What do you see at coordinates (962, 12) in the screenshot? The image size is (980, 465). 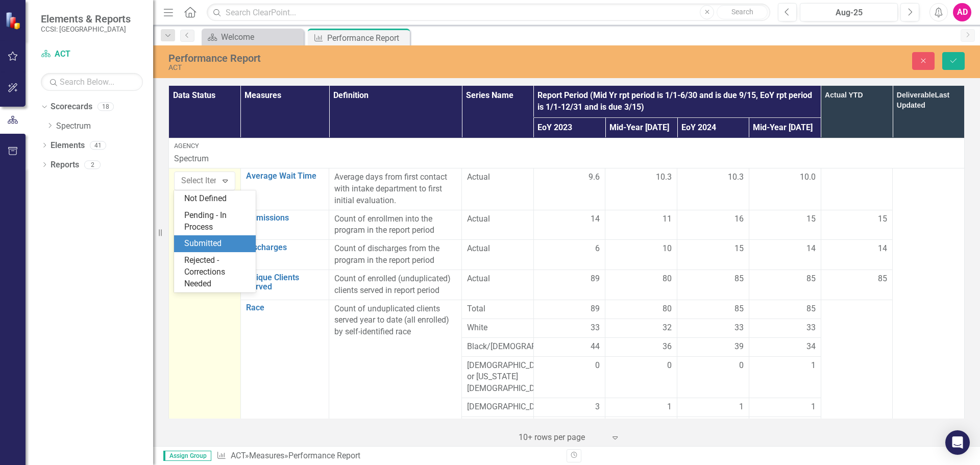 I see `button: AD` at bounding box center [962, 12].